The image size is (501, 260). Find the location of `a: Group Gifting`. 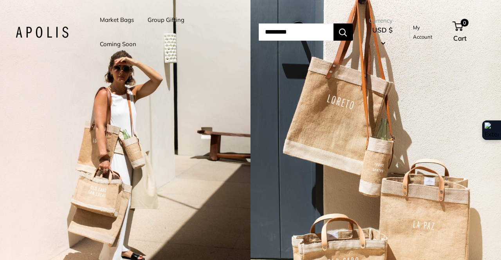

a: Group Gifting is located at coordinates (166, 20).